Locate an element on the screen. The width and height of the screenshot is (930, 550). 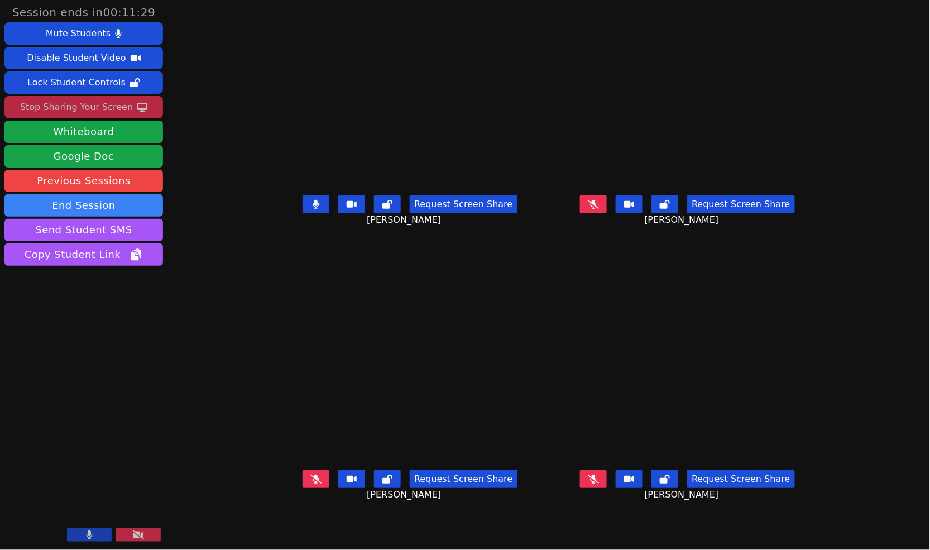
a: Google Doc is located at coordinates (84, 156).